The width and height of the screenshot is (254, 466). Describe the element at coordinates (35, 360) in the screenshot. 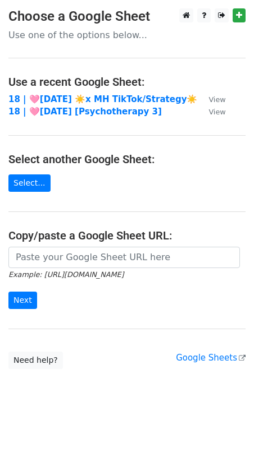

I see `a: Need help?` at that location.